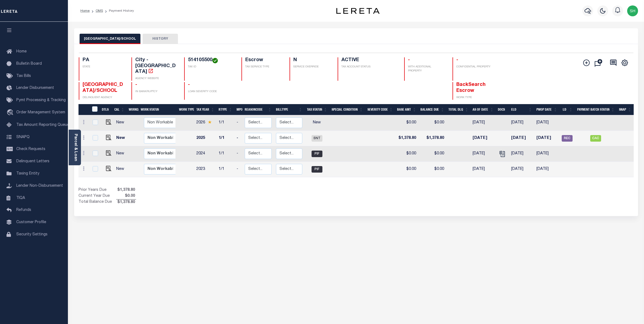  What do you see at coordinates (85, 11) in the screenshot?
I see `a: Home` at bounding box center [85, 11].